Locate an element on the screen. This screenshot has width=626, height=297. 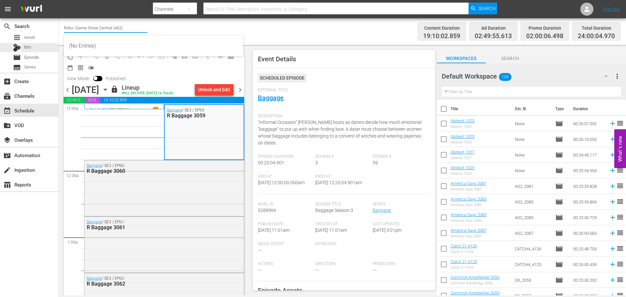
span: 00:25:04.901 is located at coordinates (271, 163).